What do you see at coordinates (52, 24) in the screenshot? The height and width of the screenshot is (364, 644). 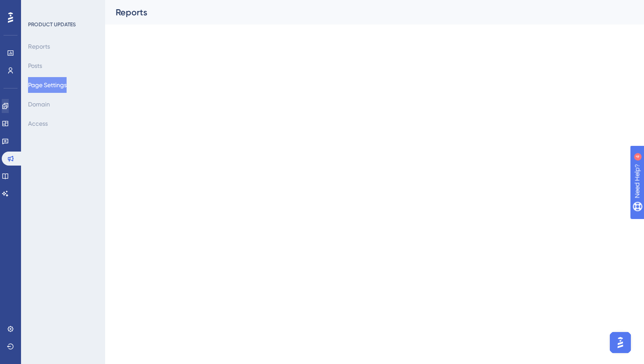 I see `div: PRODUCT UPDATES` at bounding box center [52, 24].